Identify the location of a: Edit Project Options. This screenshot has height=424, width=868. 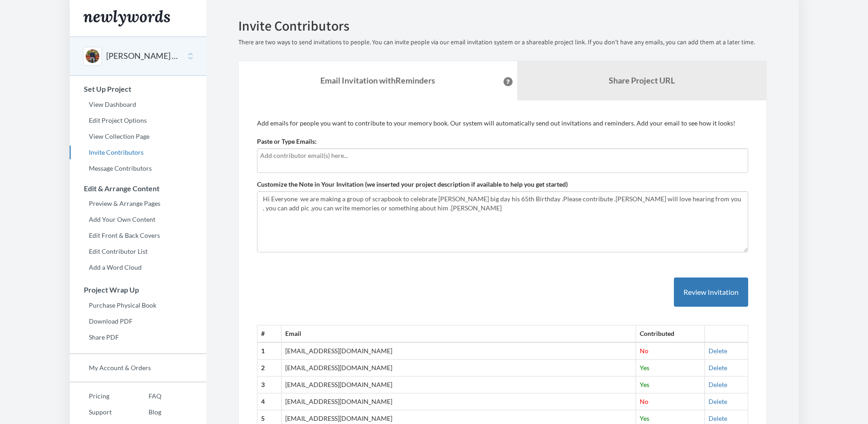
(138, 120).